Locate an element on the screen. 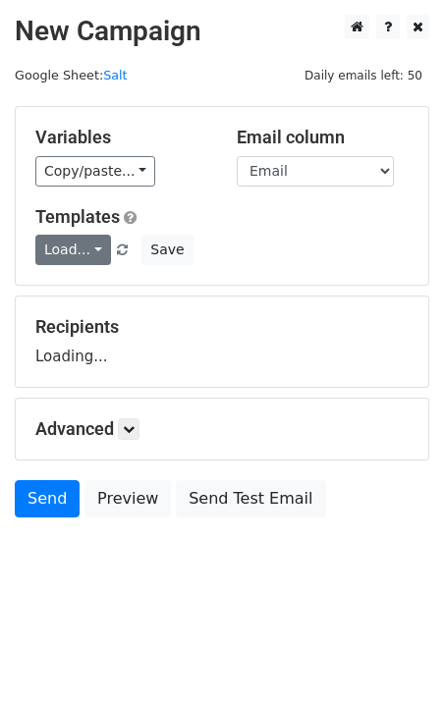 This screenshot has width=444, height=703. h5: Advanced is located at coordinates (222, 429).